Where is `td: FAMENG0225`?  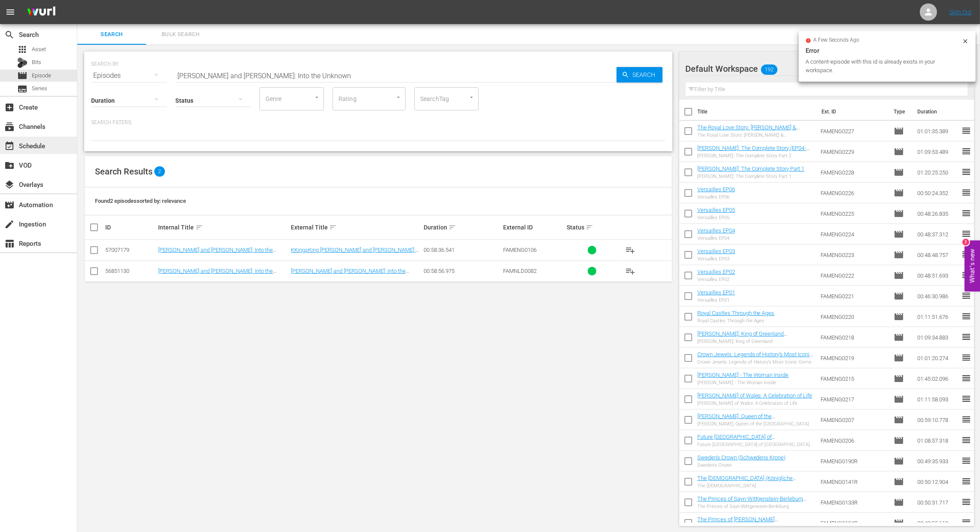
td: FAMENG0225 is located at coordinates (854, 214).